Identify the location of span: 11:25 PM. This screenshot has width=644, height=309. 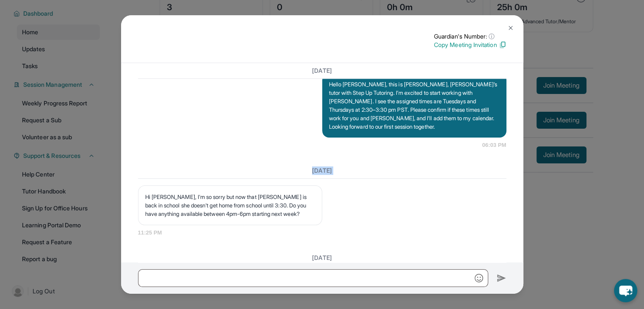
(323, 233).